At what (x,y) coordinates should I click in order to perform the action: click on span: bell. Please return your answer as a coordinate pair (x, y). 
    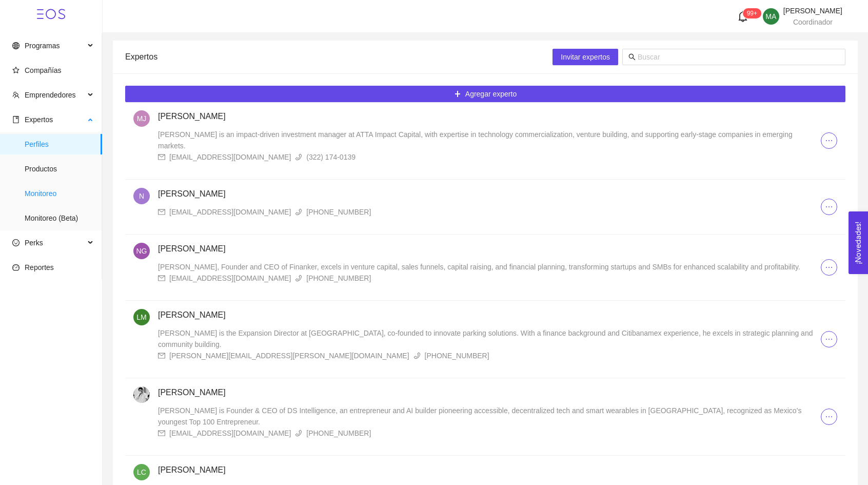
    Looking at the image, I should click on (743, 17).